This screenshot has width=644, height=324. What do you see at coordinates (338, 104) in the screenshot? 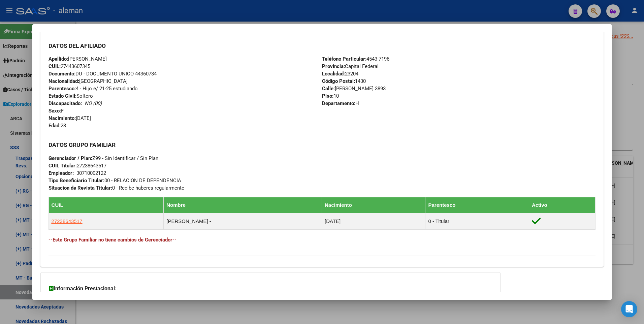
I see `strong: Departamento:` at bounding box center [338, 104].